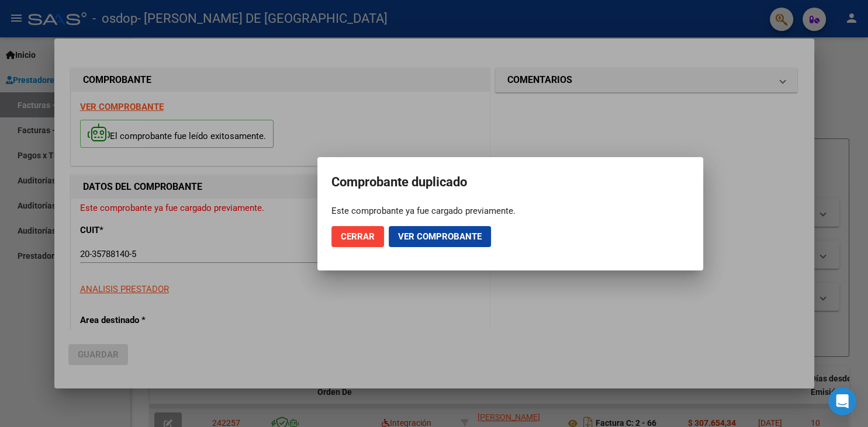  Describe the element at coordinates (510, 183) in the screenshot. I see `h2: Comprobante duplicado` at that location.